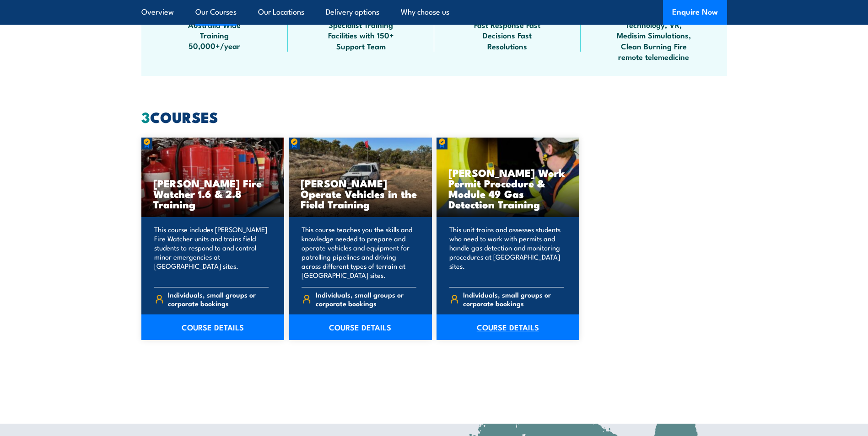 The image size is (868, 436). I want to click on span: Australia Wide Training 50,000+/year, so click(214, 35).